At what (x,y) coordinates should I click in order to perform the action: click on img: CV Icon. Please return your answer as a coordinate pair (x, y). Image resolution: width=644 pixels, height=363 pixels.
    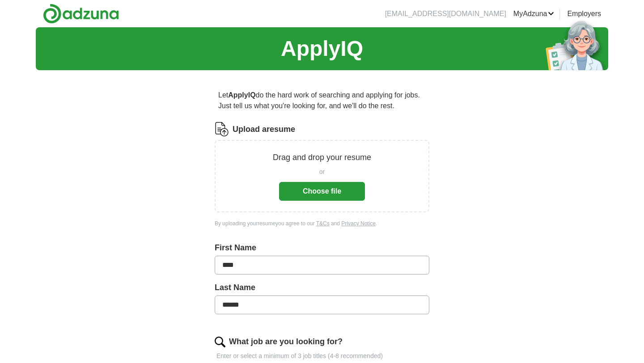
    Looking at the image, I should click on (221, 129).